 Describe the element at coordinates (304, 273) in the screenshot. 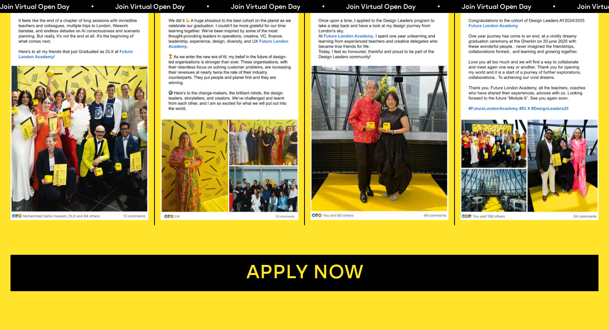

I see `a: Apply now` at that location.